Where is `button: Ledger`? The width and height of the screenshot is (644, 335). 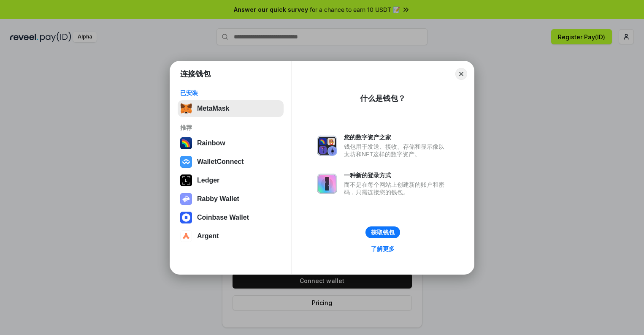 button: Ledger is located at coordinates (230, 180).